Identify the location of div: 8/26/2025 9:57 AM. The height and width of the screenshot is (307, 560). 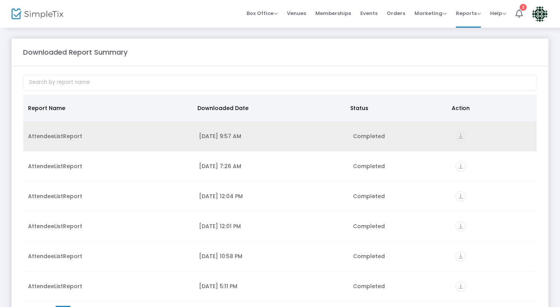
(271, 136).